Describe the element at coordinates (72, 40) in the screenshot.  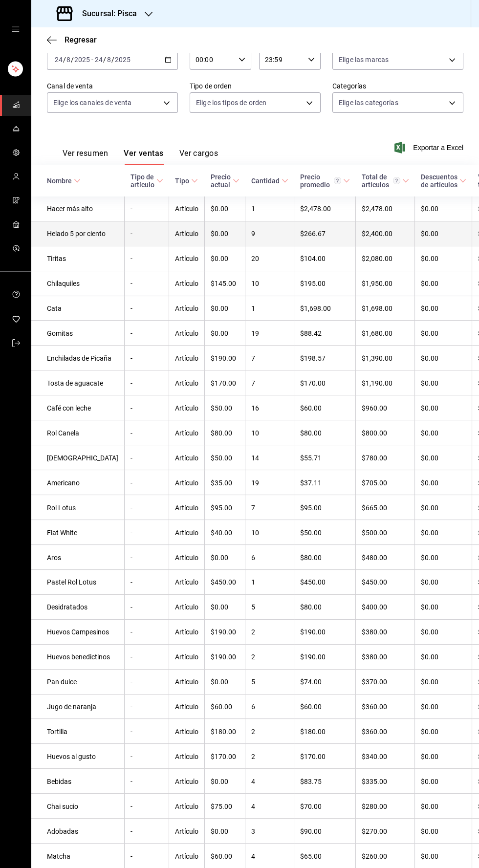
I see `button: Regresar` at that location.